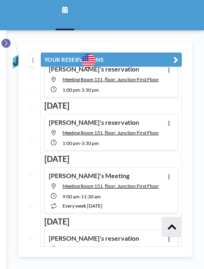  I want to click on div: 7 AM, so click(44, 94).